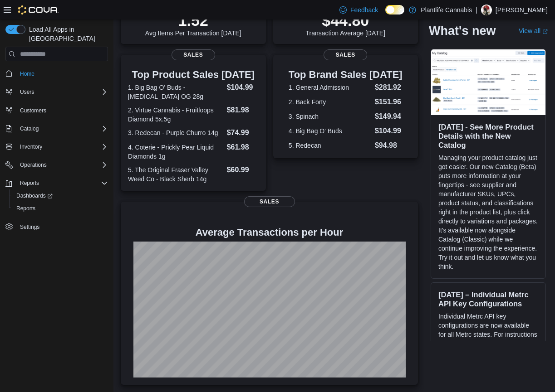 This screenshot has width=555, height=392. I want to click on dd: $74.99, so click(243, 133).